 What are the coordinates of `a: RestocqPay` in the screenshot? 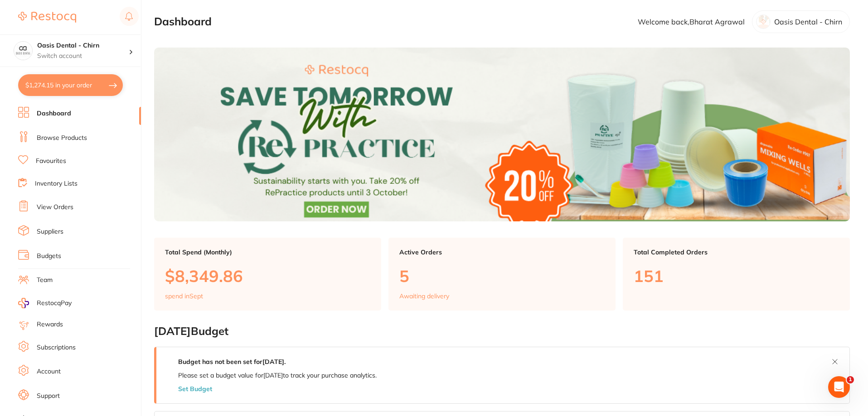 It's located at (45, 303).